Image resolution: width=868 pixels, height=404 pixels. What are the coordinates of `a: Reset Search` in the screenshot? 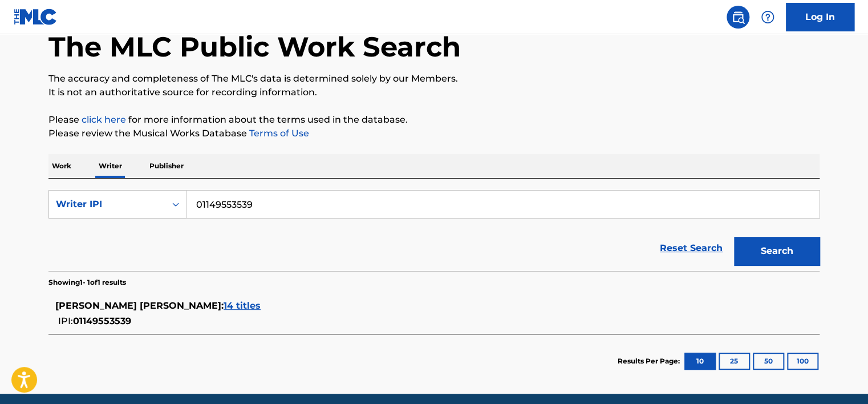 It's located at (691, 248).